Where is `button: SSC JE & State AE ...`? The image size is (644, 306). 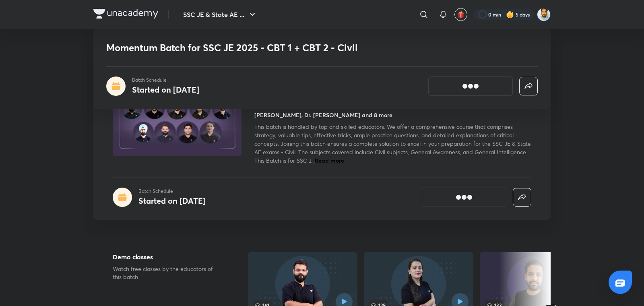
button: SSC JE & State AE ... is located at coordinates (220, 14).